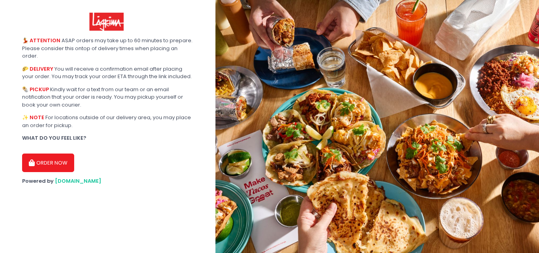 The image size is (539, 253). Describe the element at coordinates (108, 138) in the screenshot. I see `div: WHAT DO YOU FEEL LIKE?` at that location.